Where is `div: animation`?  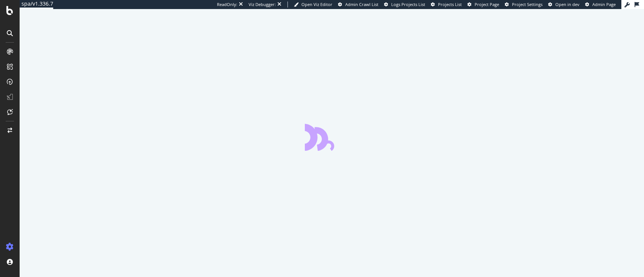 div: animation is located at coordinates (332, 137).